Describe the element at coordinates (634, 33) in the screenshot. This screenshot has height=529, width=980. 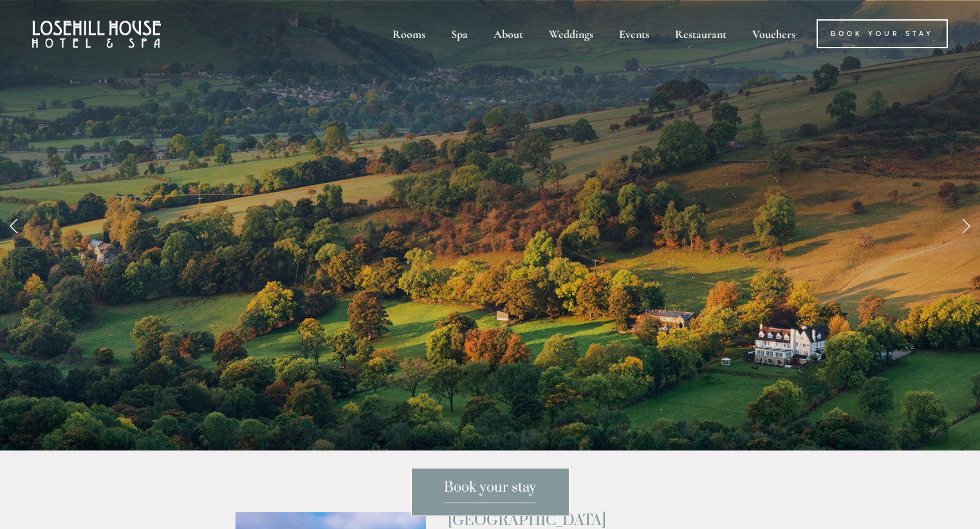
I see `div: Events` at that location.